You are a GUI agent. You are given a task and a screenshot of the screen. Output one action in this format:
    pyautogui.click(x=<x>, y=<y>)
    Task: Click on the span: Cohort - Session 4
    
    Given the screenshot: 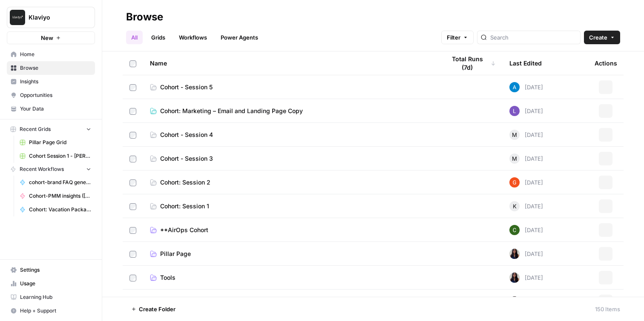 What is the action you would take?
    pyautogui.click(x=186, y=135)
    